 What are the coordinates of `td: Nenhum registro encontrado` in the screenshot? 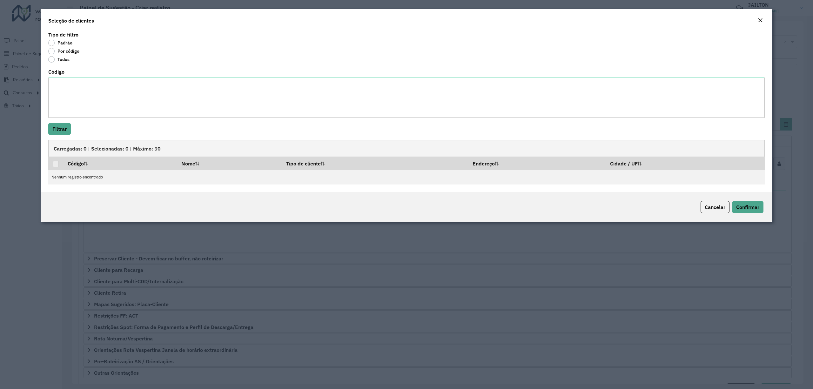 It's located at (406, 177).